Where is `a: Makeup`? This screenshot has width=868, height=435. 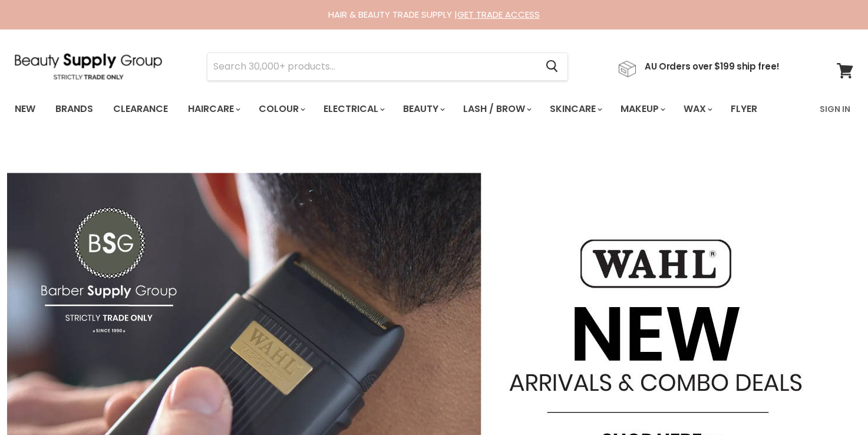 a: Makeup is located at coordinates (642, 109).